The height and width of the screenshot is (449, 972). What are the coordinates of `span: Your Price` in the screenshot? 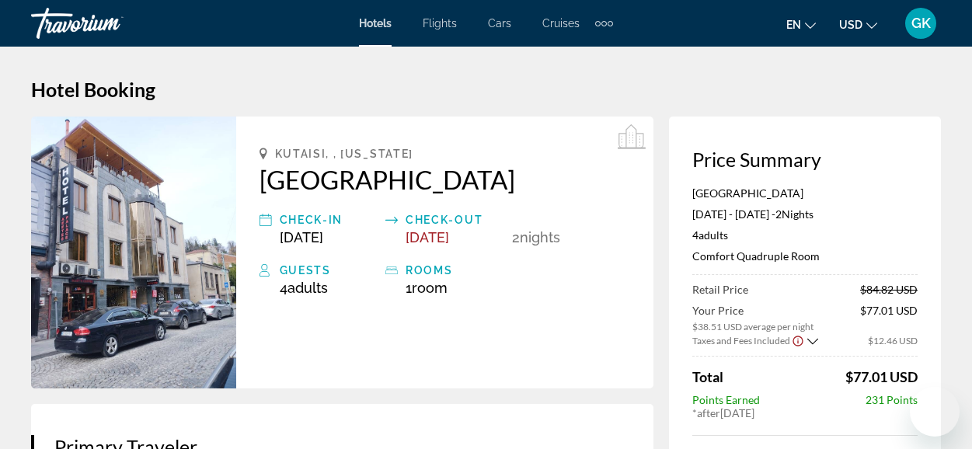 It's located at (753, 310).